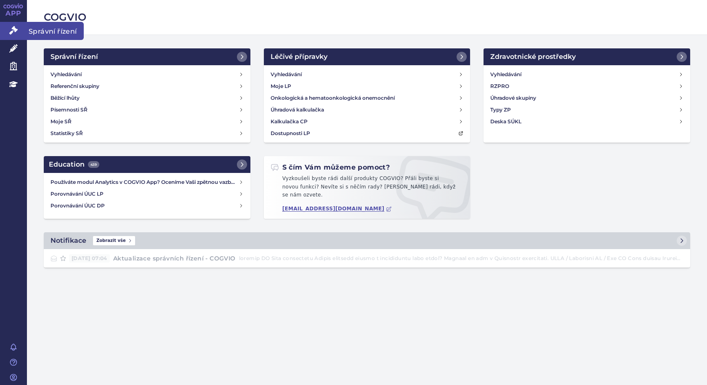  I want to click on span: 439, so click(93, 165).